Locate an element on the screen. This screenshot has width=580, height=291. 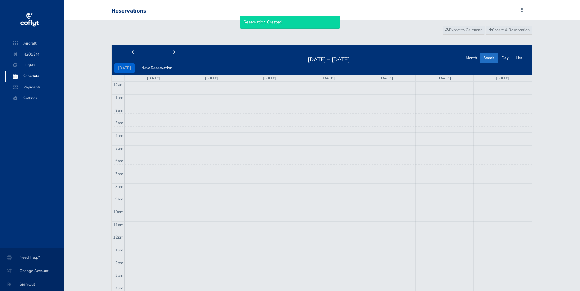
span: 1pm is located at coordinates (119, 251).